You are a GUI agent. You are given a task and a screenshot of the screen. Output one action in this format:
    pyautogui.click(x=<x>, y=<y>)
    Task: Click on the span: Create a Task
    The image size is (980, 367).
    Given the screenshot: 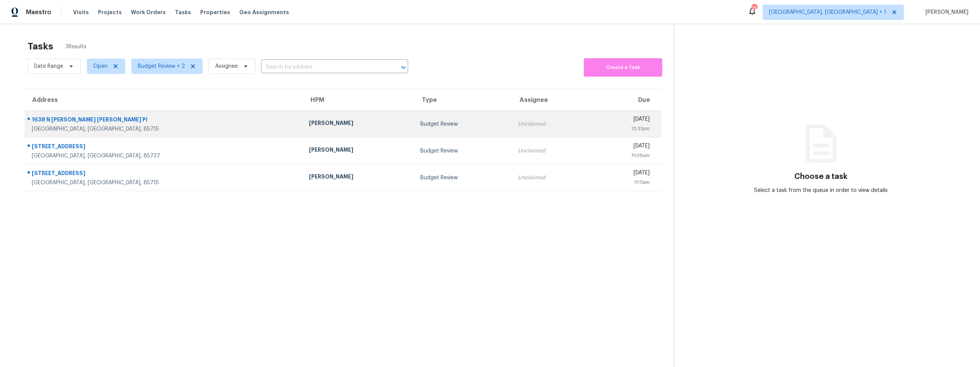 What is the action you would take?
    pyautogui.click(x=623, y=67)
    